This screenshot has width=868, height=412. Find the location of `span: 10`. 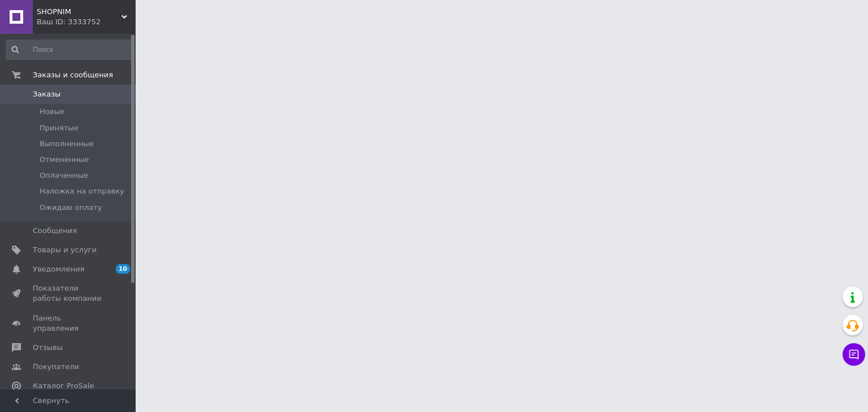

span: 10 is located at coordinates (122, 269).